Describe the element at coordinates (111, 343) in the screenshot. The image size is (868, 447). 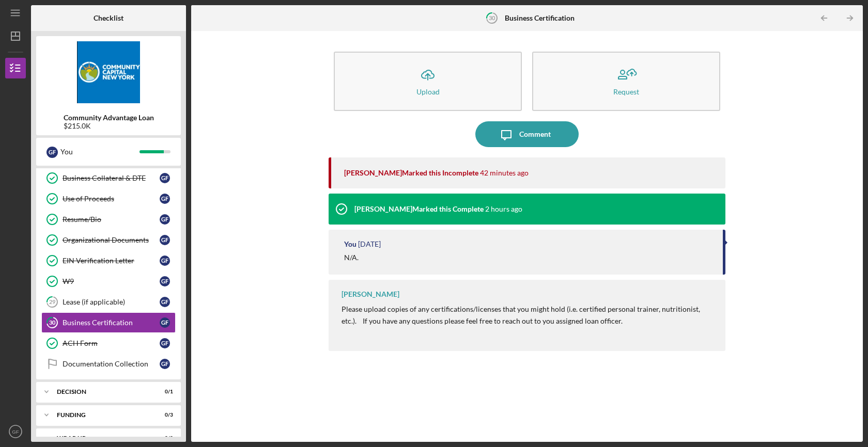
I see `div: ACH Form` at that location.